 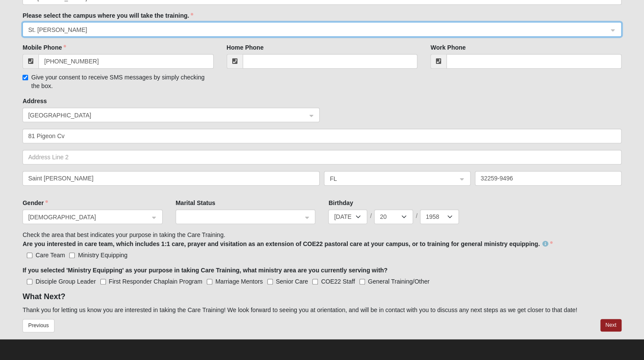 What do you see at coordinates (611, 326) in the screenshot?
I see `button: Next` at bounding box center [611, 326].